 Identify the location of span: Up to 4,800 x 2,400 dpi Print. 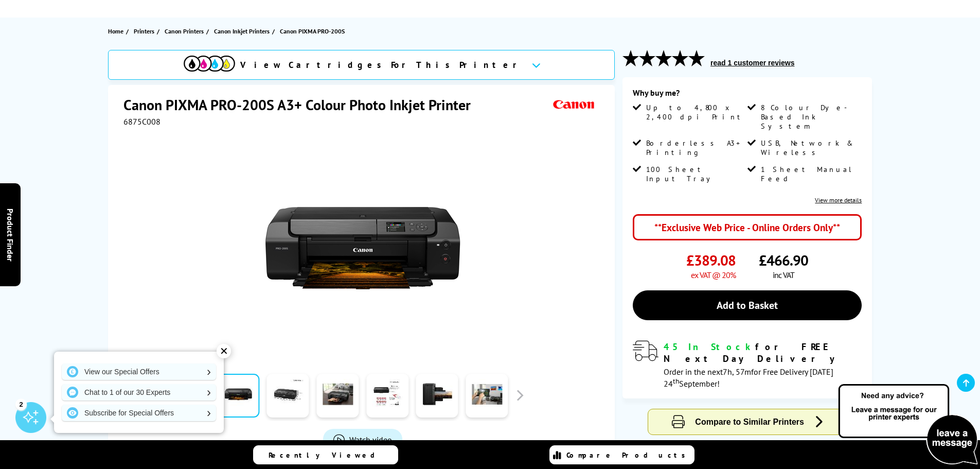
(695, 112).